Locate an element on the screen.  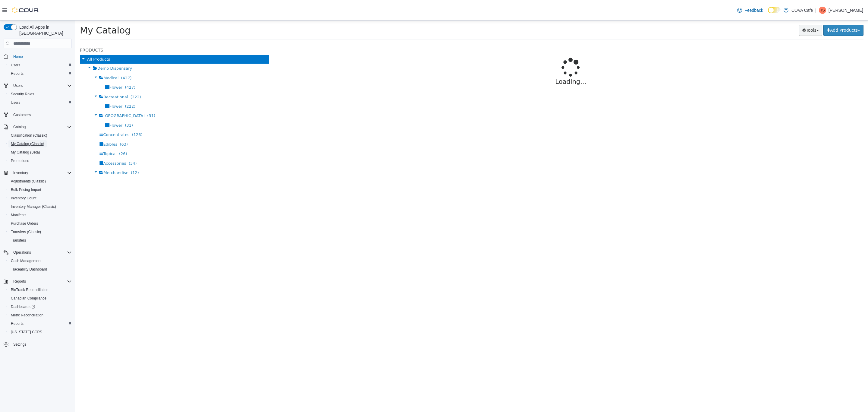
a: Bulk Pricing Import is located at coordinates (26, 190).